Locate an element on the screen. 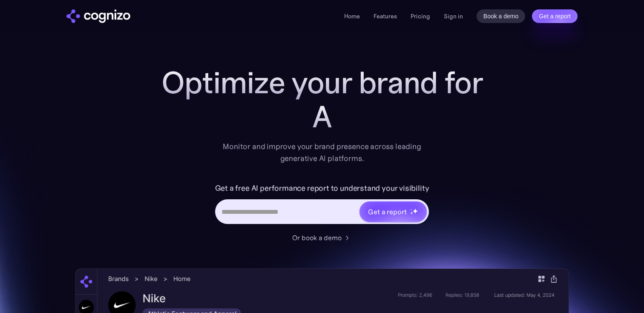 This screenshot has width=644, height=313. h1: Optimize your brand for is located at coordinates (322, 83).